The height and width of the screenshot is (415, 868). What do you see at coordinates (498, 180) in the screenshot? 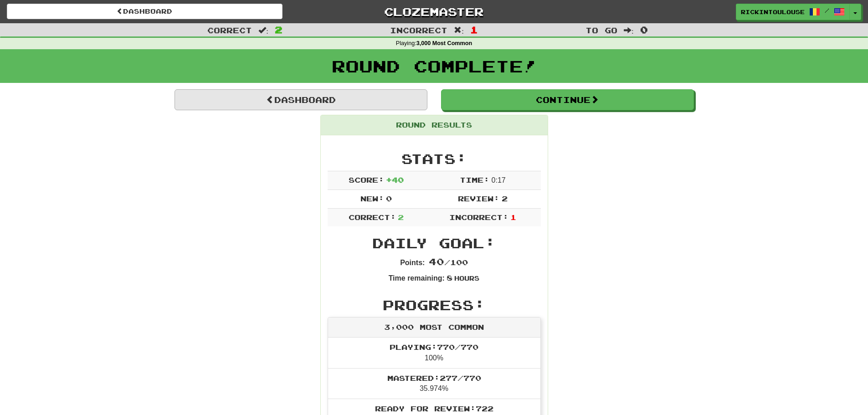
I see `span: 0 : 17` at bounding box center [498, 180].